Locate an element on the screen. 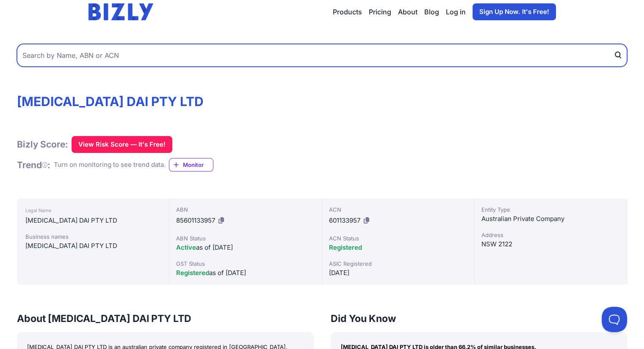 The width and height of the screenshot is (644, 349). a: Pricing is located at coordinates (379, 12).